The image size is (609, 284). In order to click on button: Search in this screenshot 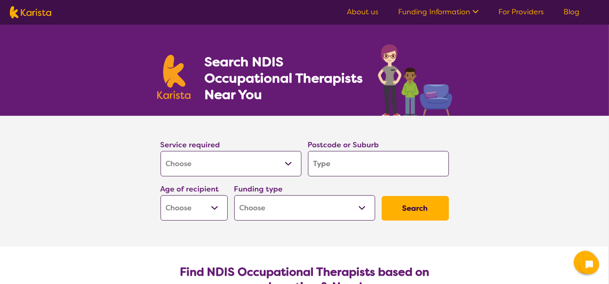, I will do `click(415, 209)`.